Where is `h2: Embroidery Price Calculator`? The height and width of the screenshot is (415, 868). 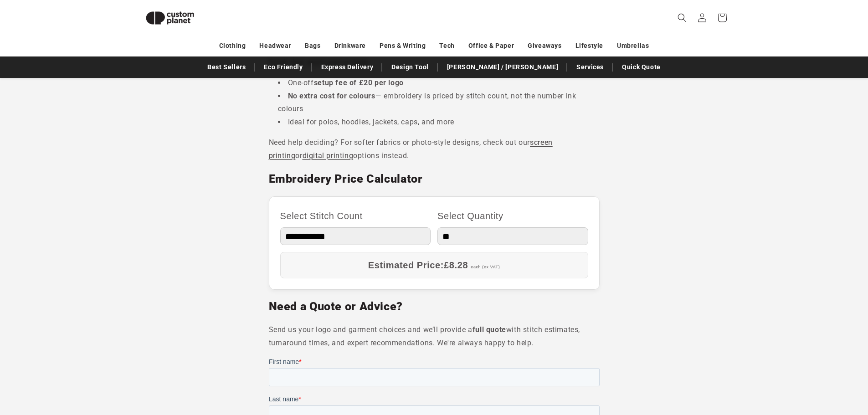 h2: Embroidery Price Calculator is located at coordinates (434, 179).